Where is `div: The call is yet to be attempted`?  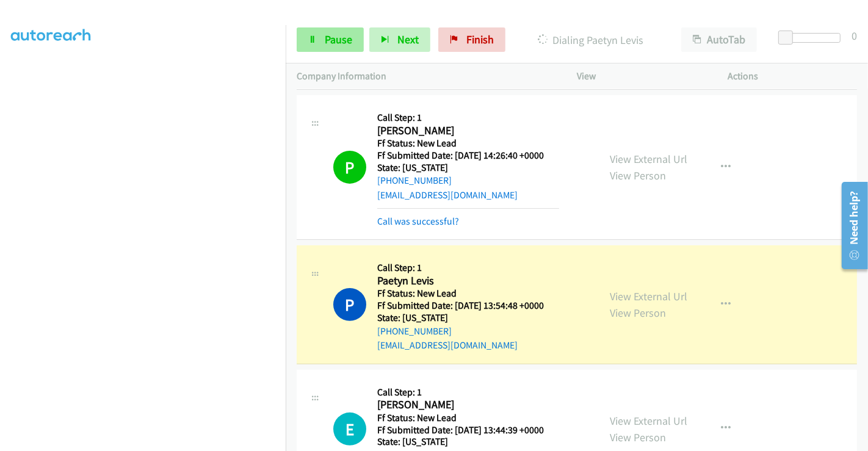
div: The call is yet to be attempted is located at coordinates (350, 429).